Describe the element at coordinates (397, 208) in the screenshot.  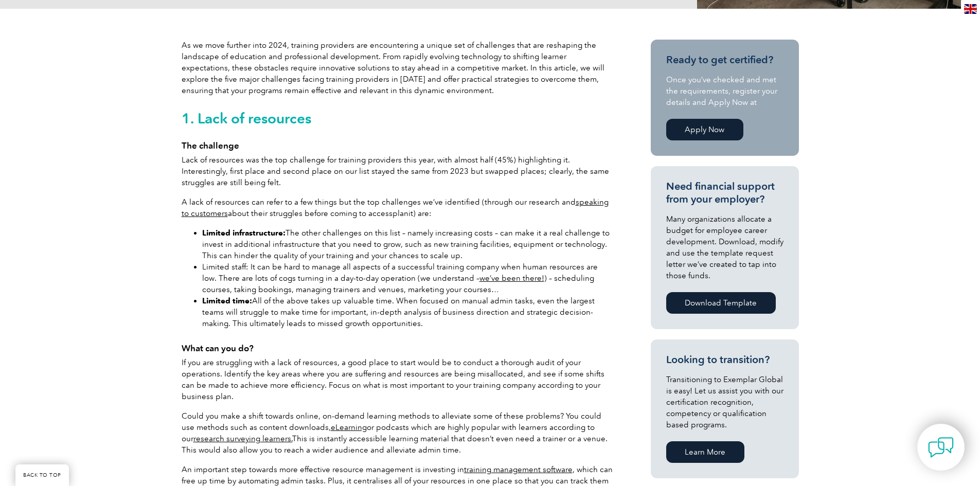
I see `p: A lack of resources can refer to a few things but the top challenges we’ve identified (through ou...` at that location.